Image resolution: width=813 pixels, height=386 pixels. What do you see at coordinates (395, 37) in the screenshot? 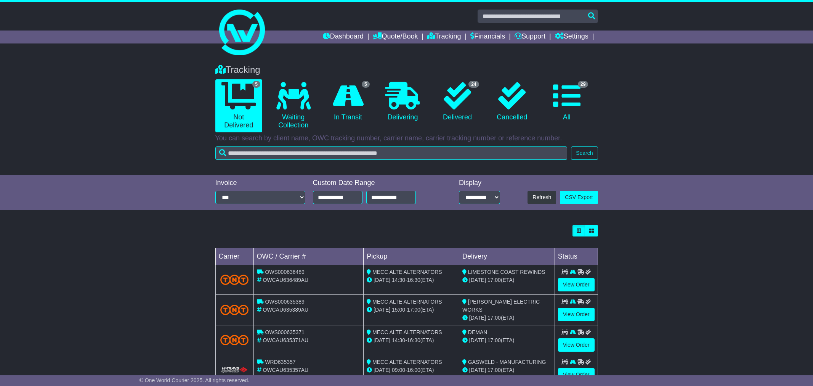
I see `a: Quote/Book` at bounding box center [395, 37].